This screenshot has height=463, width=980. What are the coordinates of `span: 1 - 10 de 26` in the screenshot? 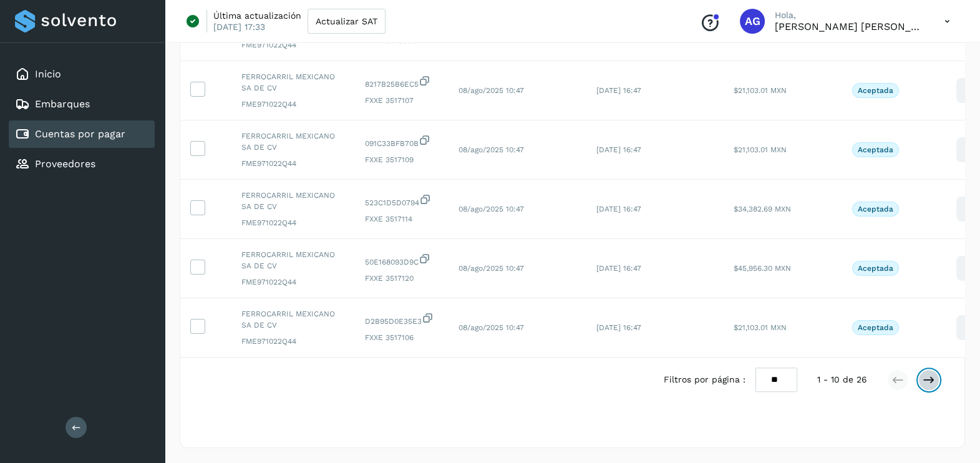 It's located at (842, 379).